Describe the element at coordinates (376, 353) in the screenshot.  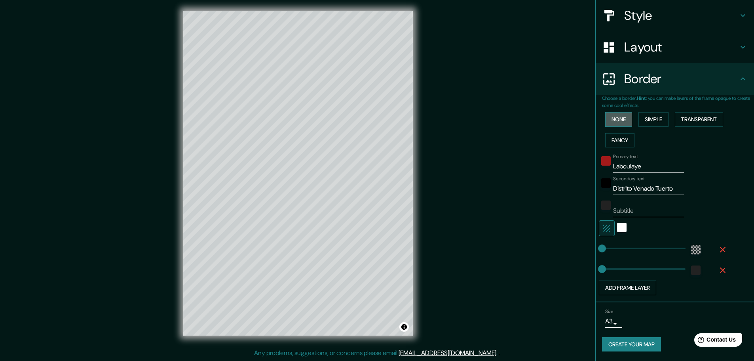
I see `p: Any problems, suggestions, or concerns please email .` at that location.